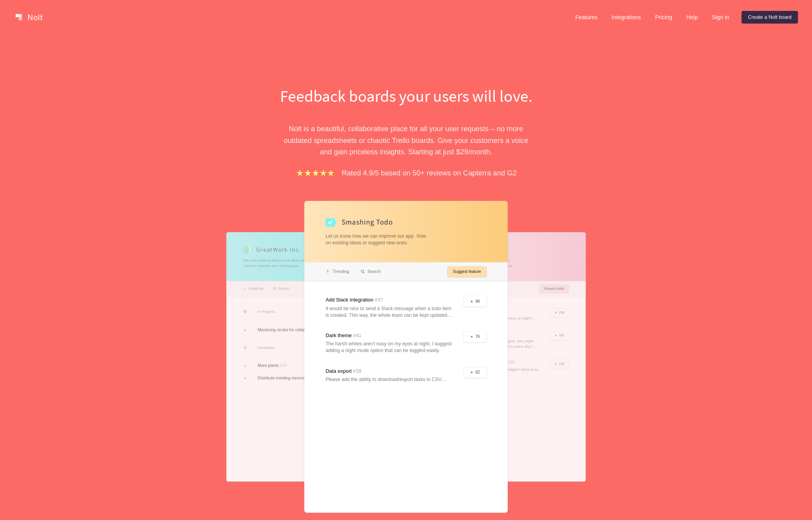 The height and width of the screenshot is (520, 812). I want to click on a: Features, so click(587, 17).